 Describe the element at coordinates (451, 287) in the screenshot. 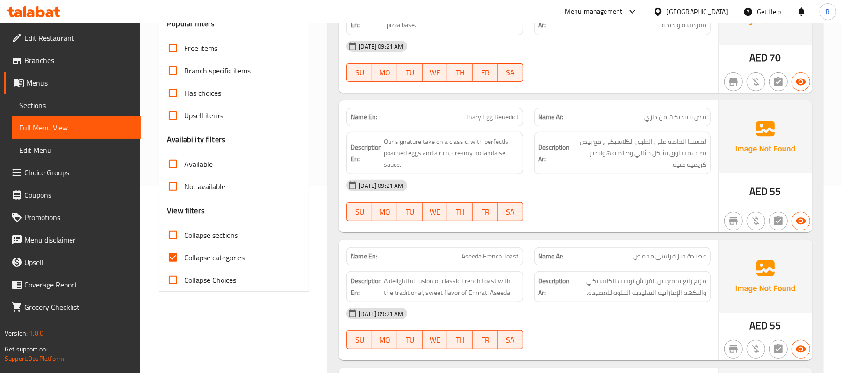

I see `span: A delightful fusion of classic French toast with the traditional, sweet flavor of Emirati Aseeda.` at that location.